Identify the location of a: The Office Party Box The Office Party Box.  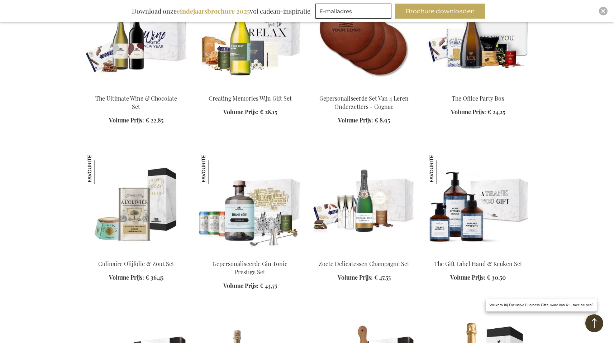
(478, 88).